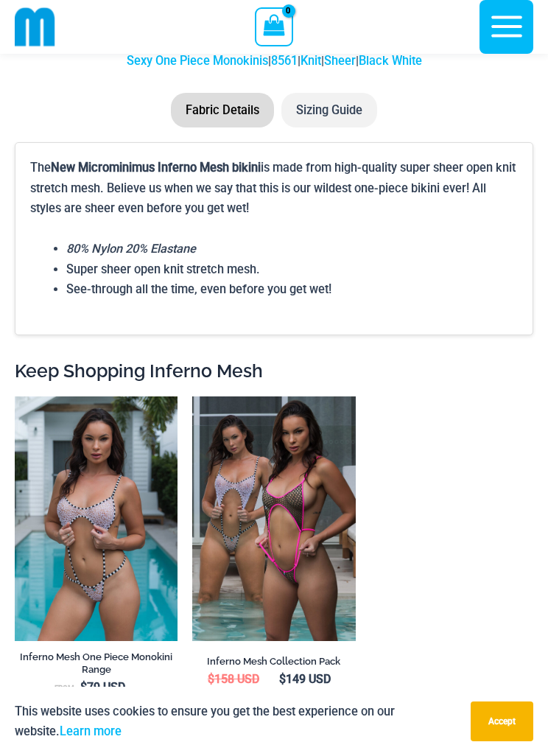 The width and height of the screenshot is (548, 756). I want to click on a: Inferno Mesh One Piece Collection Pack (3)Inferno Mesh Black White 8561 One Piece 08Inferno Mesh ..., so click(274, 519).